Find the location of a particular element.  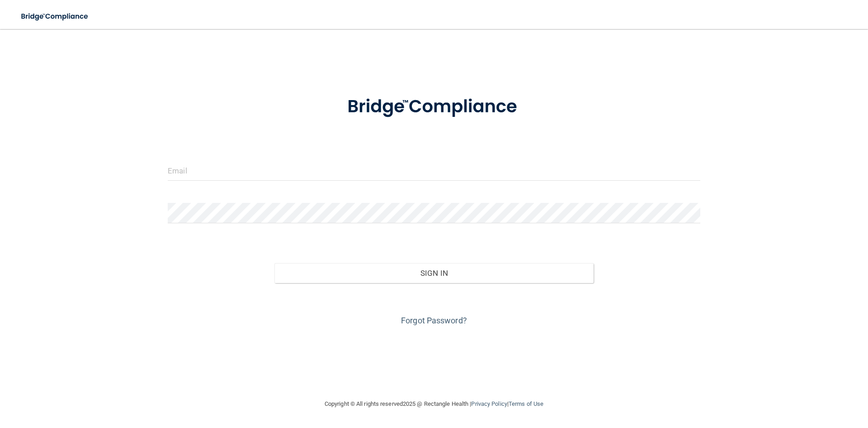

button: Sign In is located at coordinates (434, 273).